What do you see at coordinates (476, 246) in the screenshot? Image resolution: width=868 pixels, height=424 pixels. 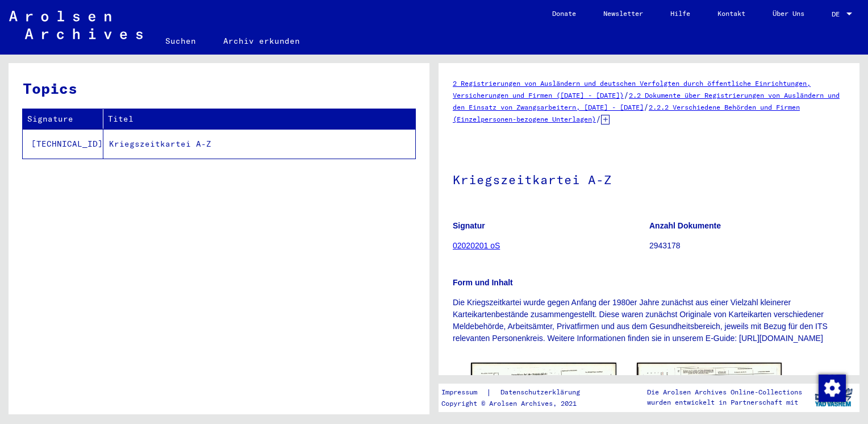 I see `a: 02020201 oS` at bounding box center [476, 246].